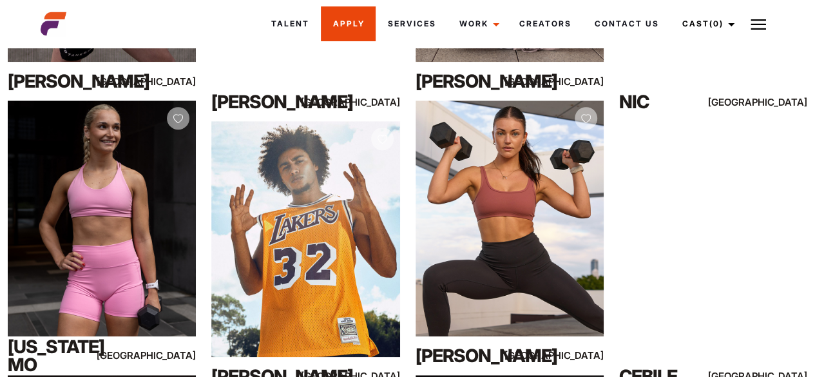 This screenshot has width=815, height=377. What do you see at coordinates (716, 23) in the screenshot?
I see `span: (0)` at bounding box center [716, 23].